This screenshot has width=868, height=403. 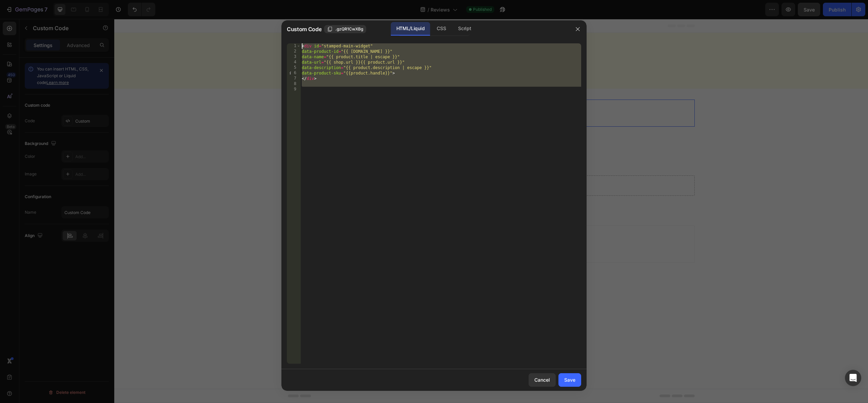 What do you see at coordinates (196, 74) in the screenshot?
I see `div: Custom Code` at bounding box center [196, 74].